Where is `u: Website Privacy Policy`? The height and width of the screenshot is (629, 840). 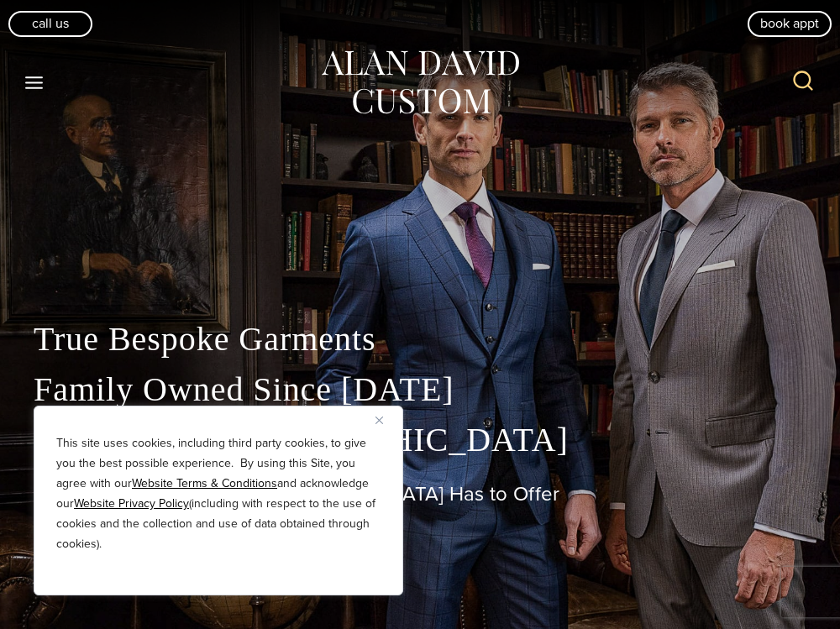 u: Website Privacy Policy is located at coordinates (131, 503).